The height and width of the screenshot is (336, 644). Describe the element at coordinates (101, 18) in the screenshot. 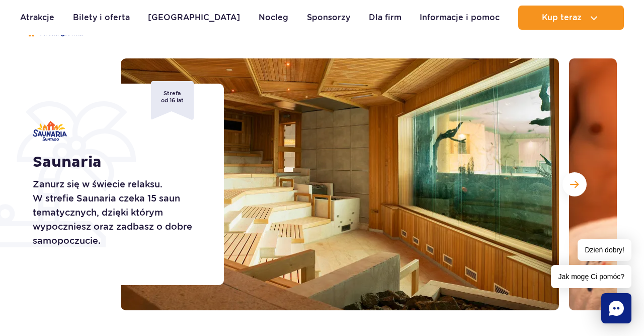

I see `a: Bilety i oferta` at that location.